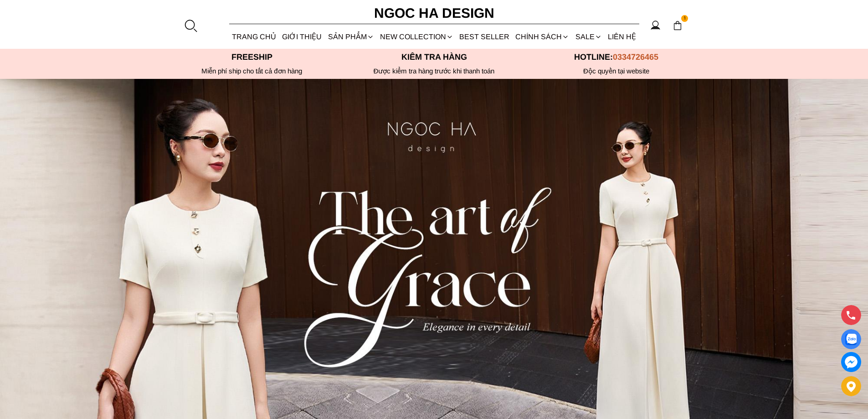  I want to click on a: GIỚI THIỆU, so click(302, 37).